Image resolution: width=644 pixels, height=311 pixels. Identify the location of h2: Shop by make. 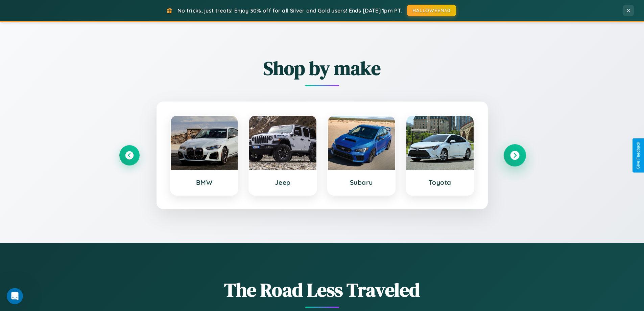
(322, 68).